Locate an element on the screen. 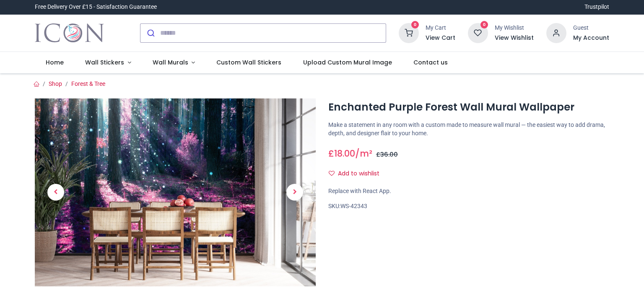 The width and height of the screenshot is (644, 291). div: Guest is located at coordinates (591, 28).